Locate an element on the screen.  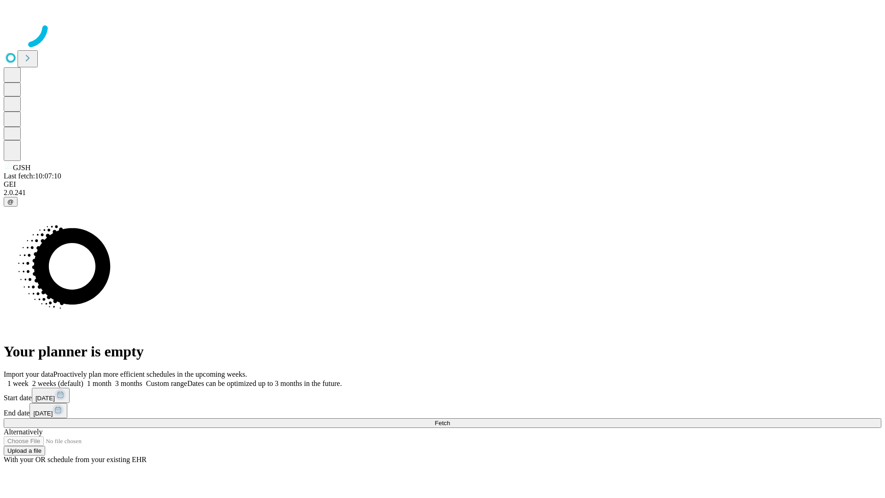
span: Fetch is located at coordinates (442, 423).